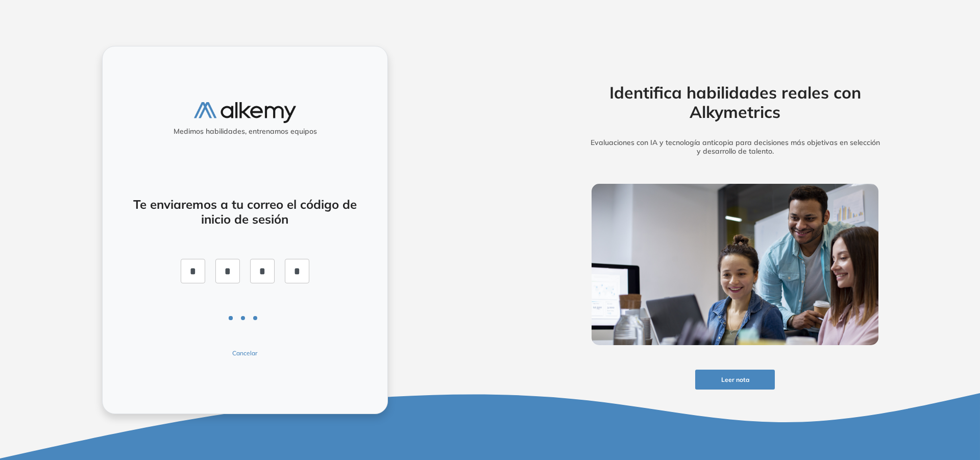  Describe the element at coordinates (735, 147) in the screenshot. I see `h5: Evaluaciones con IA y tecnología anticopia para decisiones más objetivas en selección y desarroll...` at that location.